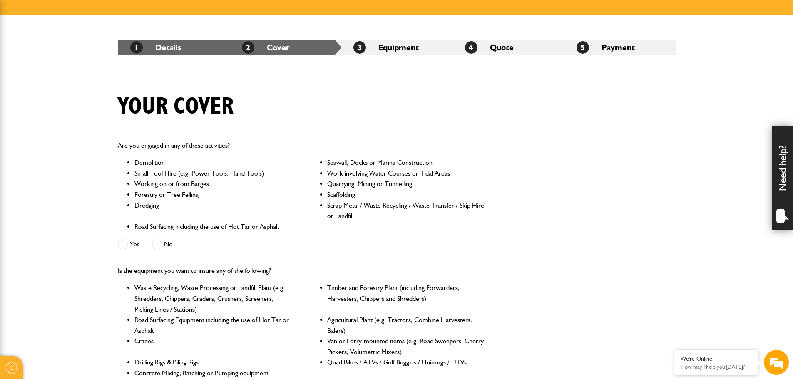 The height and width of the screenshot is (379, 793). Describe the element at coordinates (397, 47) in the screenshot. I see `li: Equipment` at that location.